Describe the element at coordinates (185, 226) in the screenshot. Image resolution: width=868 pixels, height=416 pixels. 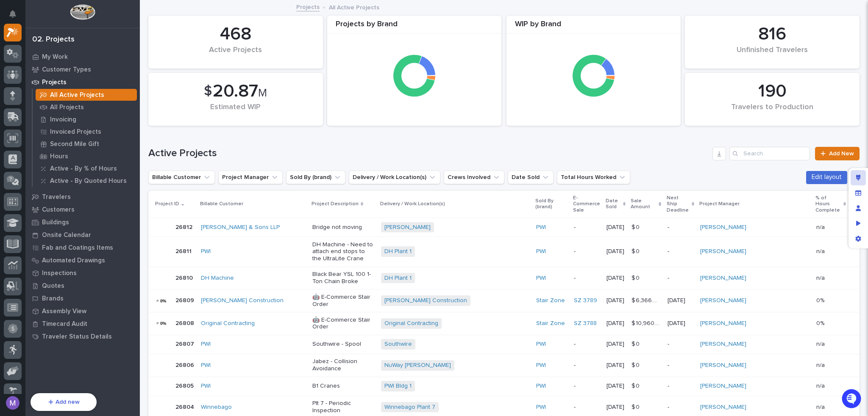
I see `p: 26812` at that location.